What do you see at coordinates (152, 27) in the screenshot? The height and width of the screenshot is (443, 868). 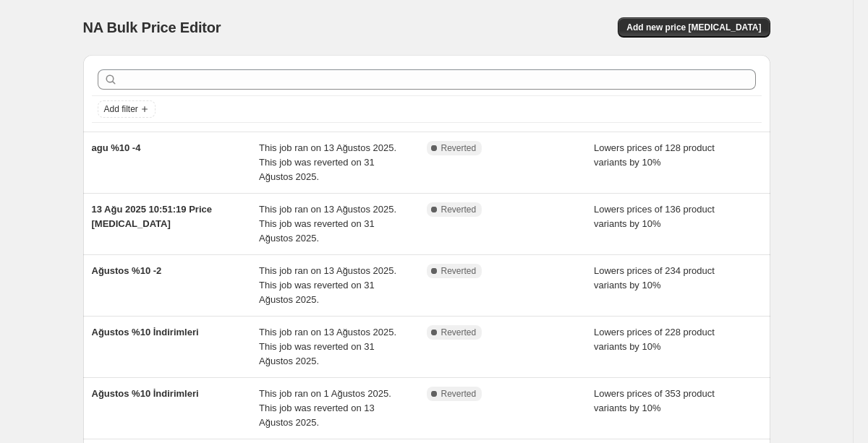 I see `span: NA Bulk Price Editor` at bounding box center [152, 27].